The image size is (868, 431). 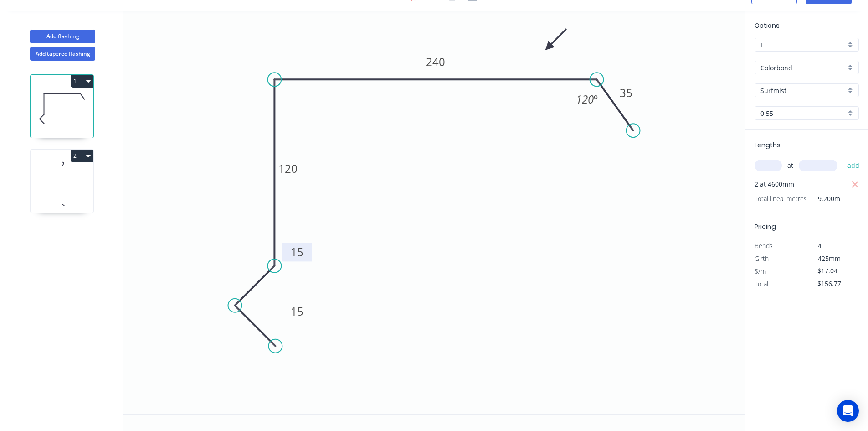 What do you see at coordinates (767, 25) in the screenshot?
I see `span: Options` at bounding box center [767, 25].